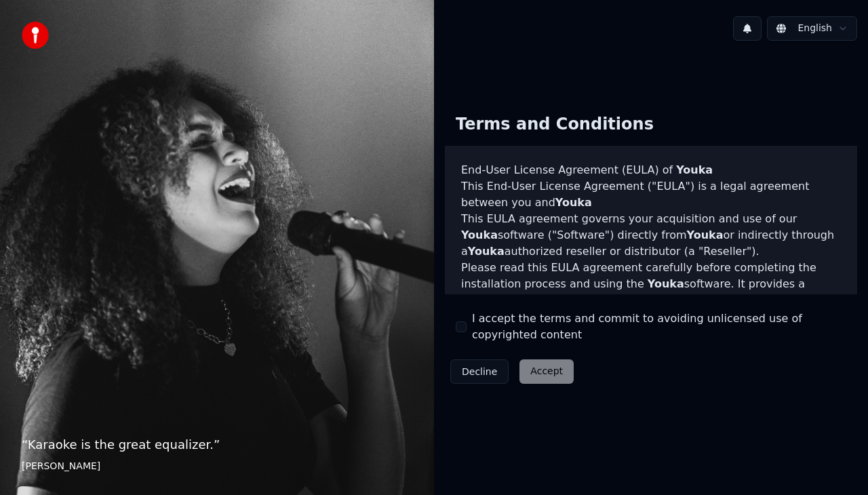  What do you see at coordinates (217, 444) in the screenshot?
I see `p: “ Karaoke is the great equalizer. ”` at bounding box center [217, 444].